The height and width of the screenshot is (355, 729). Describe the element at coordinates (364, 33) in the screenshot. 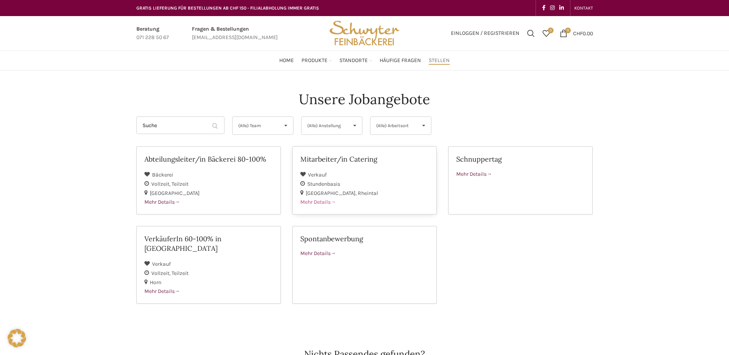

I see `img: Bäckerei Schwyter` at that location.